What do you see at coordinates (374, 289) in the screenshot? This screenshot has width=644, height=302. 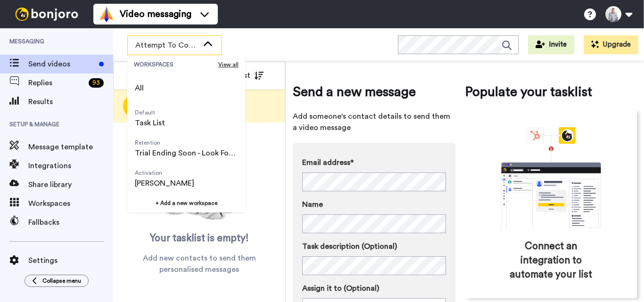 I see `label: Assign it to (Optional)` at bounding box center [374, 289].